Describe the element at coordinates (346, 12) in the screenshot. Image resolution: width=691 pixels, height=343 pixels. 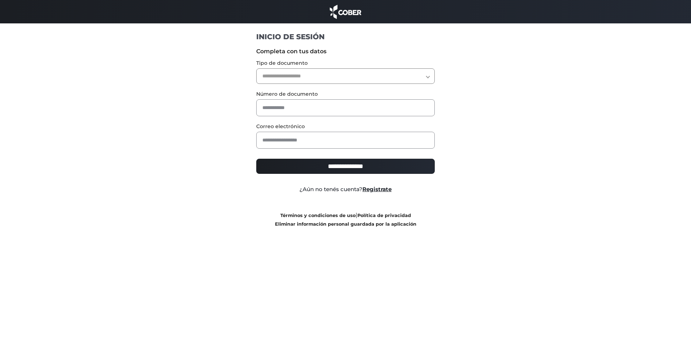
I see `img: cober_marca.png` at that location.